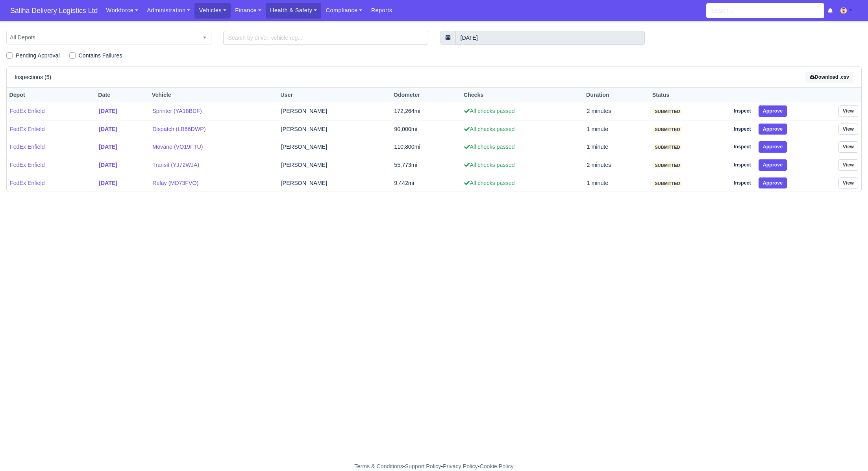 This screenshot has height=471, width=868. I want to click on th: Depot, so click(51, 95).